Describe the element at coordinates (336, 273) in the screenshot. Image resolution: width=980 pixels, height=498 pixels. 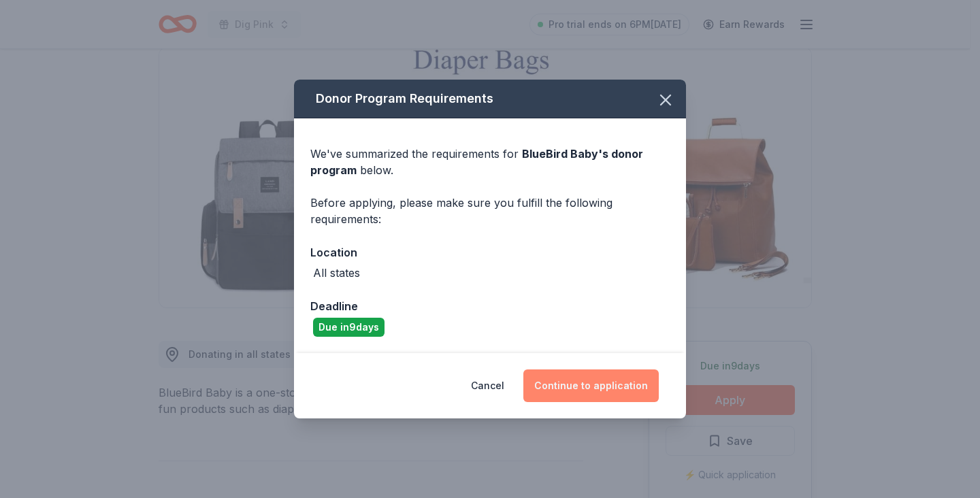
I see `div: All states` at that location.